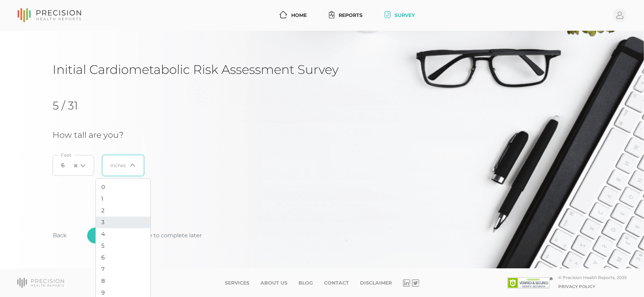 Image resolution: width=644 pixels, height=297 pixels. I want to click on span: 5, so click(103, 246).